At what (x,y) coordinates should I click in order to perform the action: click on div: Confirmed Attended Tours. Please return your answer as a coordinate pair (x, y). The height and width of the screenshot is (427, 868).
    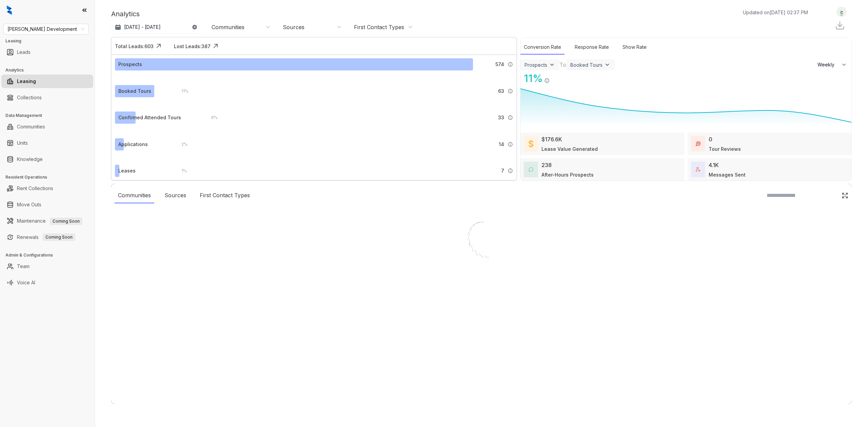
    Looking at the image, I should click on (150, 118).